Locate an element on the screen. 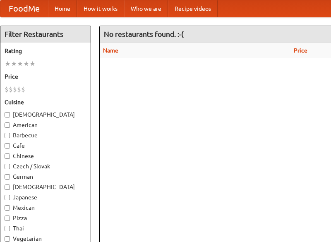 This screenshot has width=331, height=242. h5: Rating is located at coordinates (46, 51).